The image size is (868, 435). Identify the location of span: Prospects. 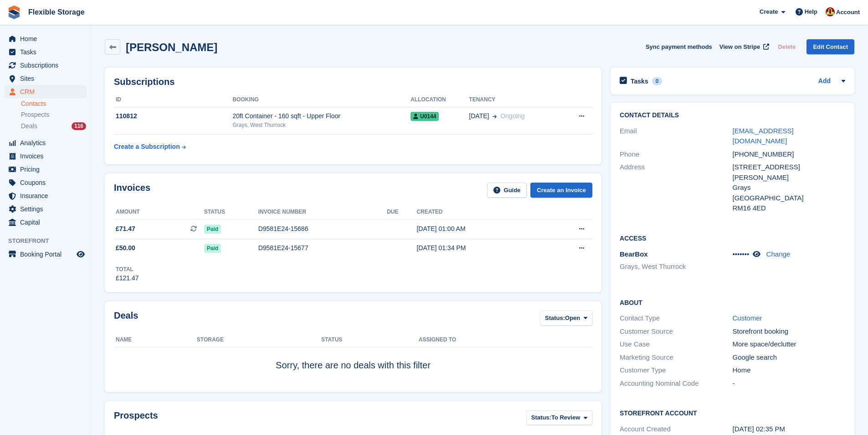
(35, 115).